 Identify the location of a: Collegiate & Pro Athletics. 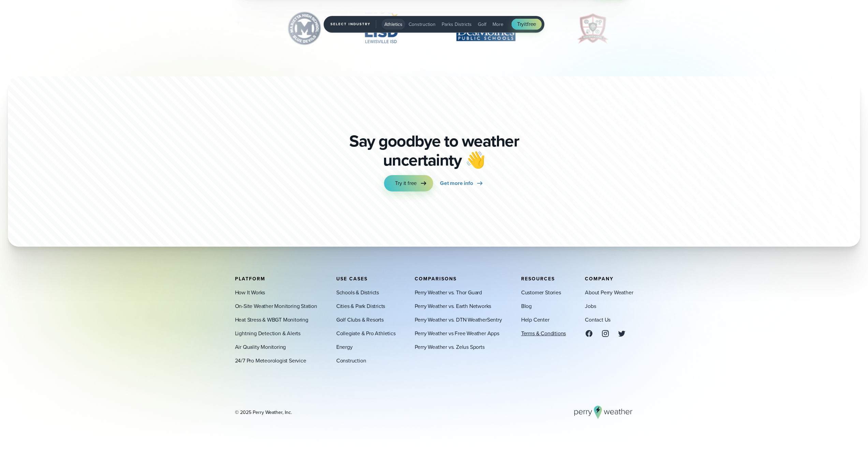
(365, 334).